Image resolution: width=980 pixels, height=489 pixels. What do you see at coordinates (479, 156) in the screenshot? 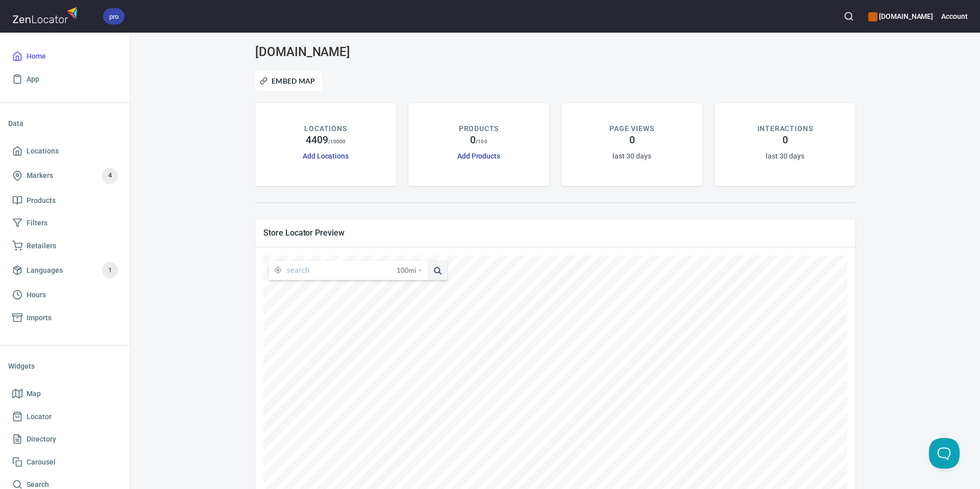
I see `a: Add Products` at bounding box center [479, 156].